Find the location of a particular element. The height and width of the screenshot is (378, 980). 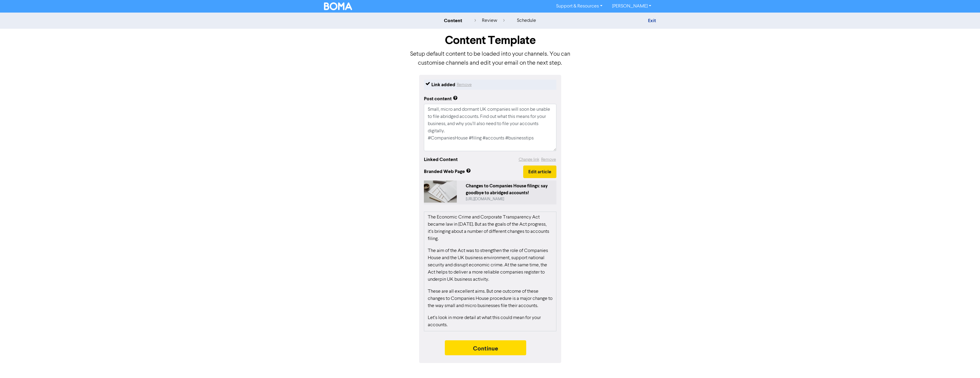

button: Continue is located at coordinates (486, 348).